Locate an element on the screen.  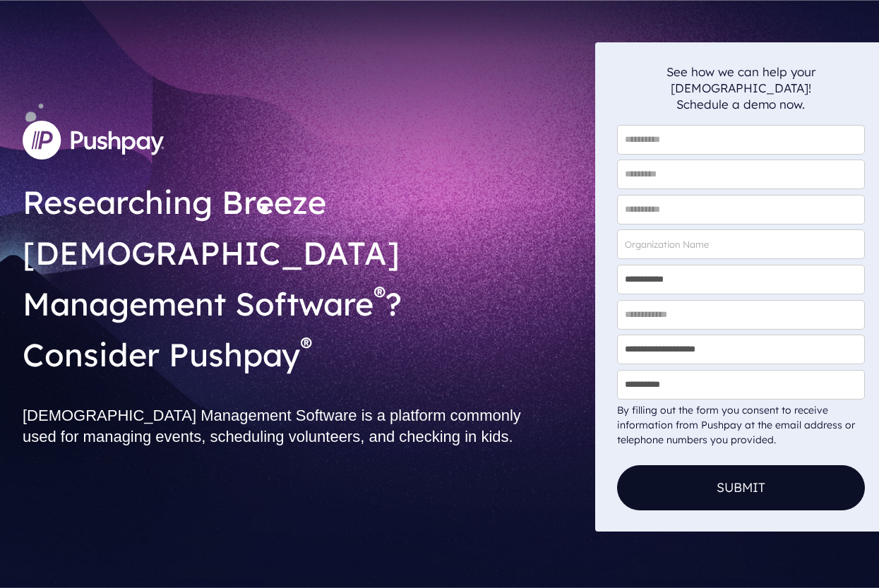
input: Organization Name is located at coordinates (740, 244).